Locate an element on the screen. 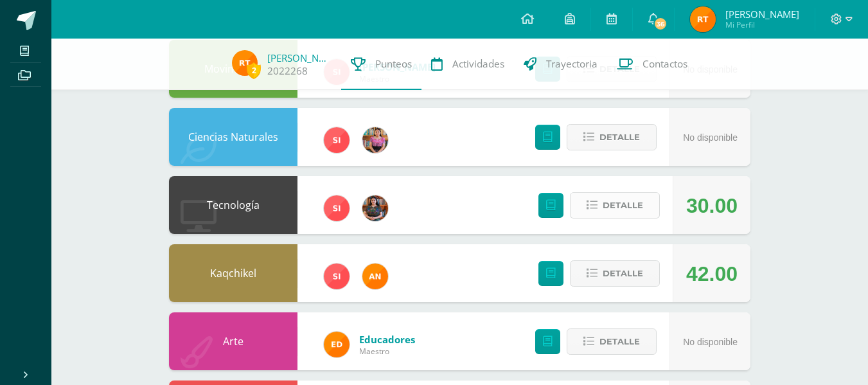 The image size is (868, 385). span: 2 is located at coordinates (254, 70).